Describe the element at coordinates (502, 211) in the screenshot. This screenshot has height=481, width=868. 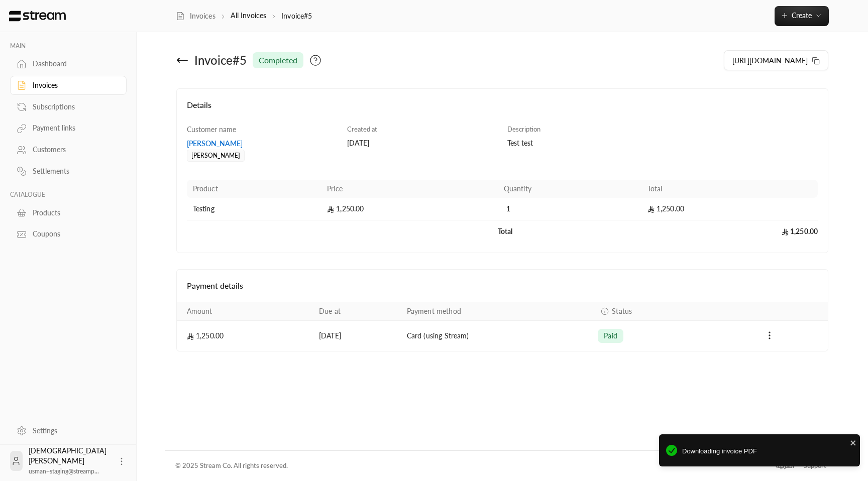
I see `table: Products` at that location.